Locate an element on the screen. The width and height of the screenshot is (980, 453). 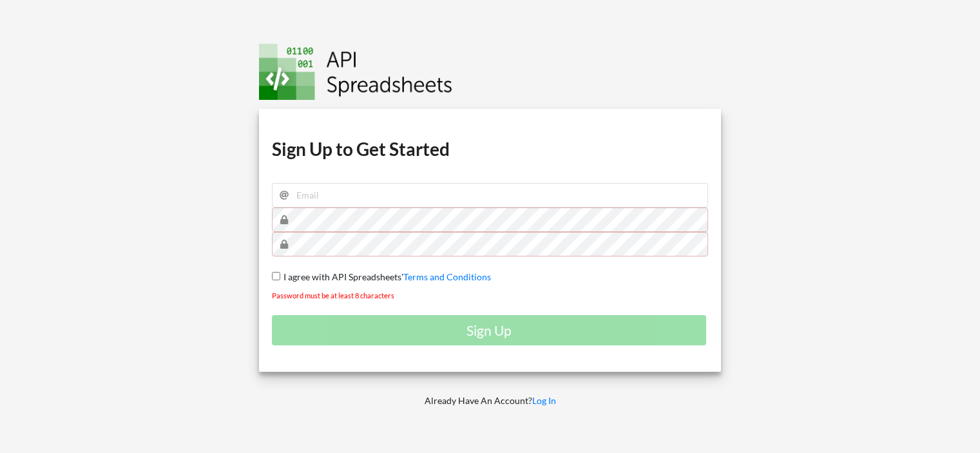
a: Terms and Conditions is located at coordinates (447, 277).